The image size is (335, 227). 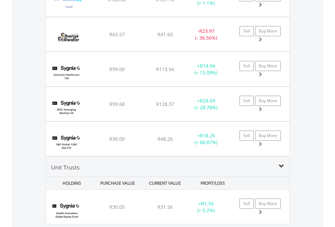 What do you see at coordinates (207, 204) in the screenshot?
I see `span: R1.56` at bounding box center [207, 204].